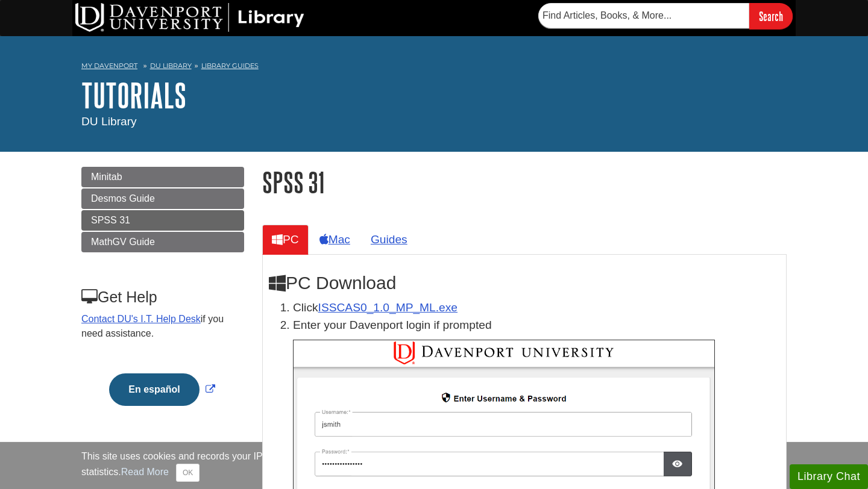 This screenshot has width=868, height=489. What do you see at coordinates (162, 389) in the screenshot?
I see `a: Link opens in new window` at bounding box center [162, 389].